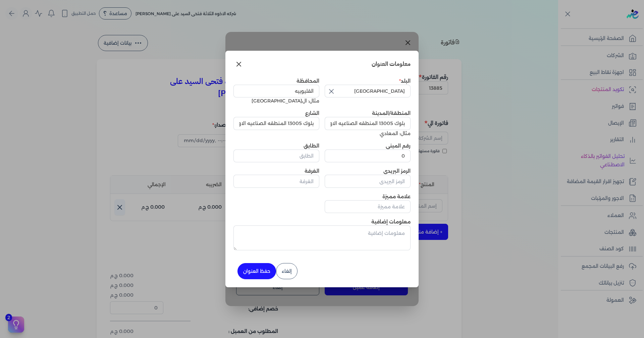  What do you see at coordinates (397, 171) in the screenshot?
I see `label: الرمز البريدي` at bounding box center [397, 171].